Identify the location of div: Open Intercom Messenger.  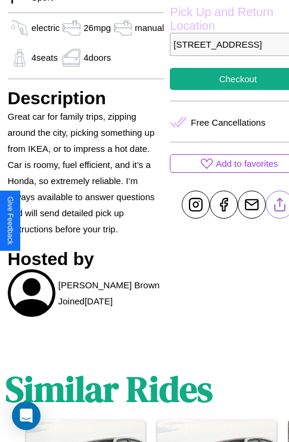
(26, 416).